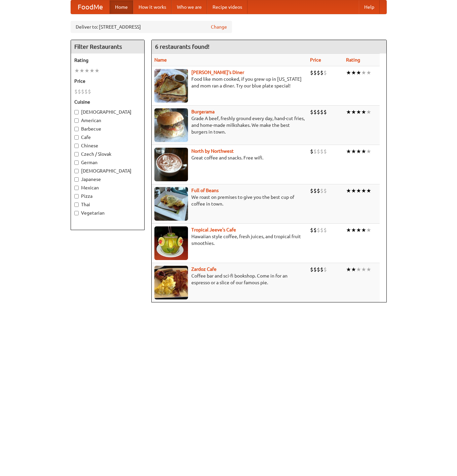 This screenshot has height=476, width=457. I want to click on input: Czech / Slovak, so click(77, 154).